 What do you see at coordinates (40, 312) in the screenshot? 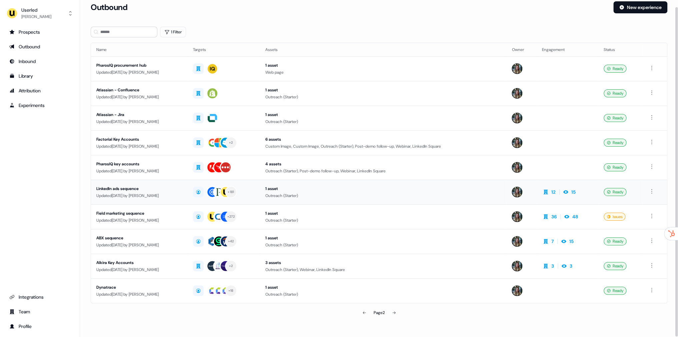
I see `div: Team` at bounding box center [40, 312].